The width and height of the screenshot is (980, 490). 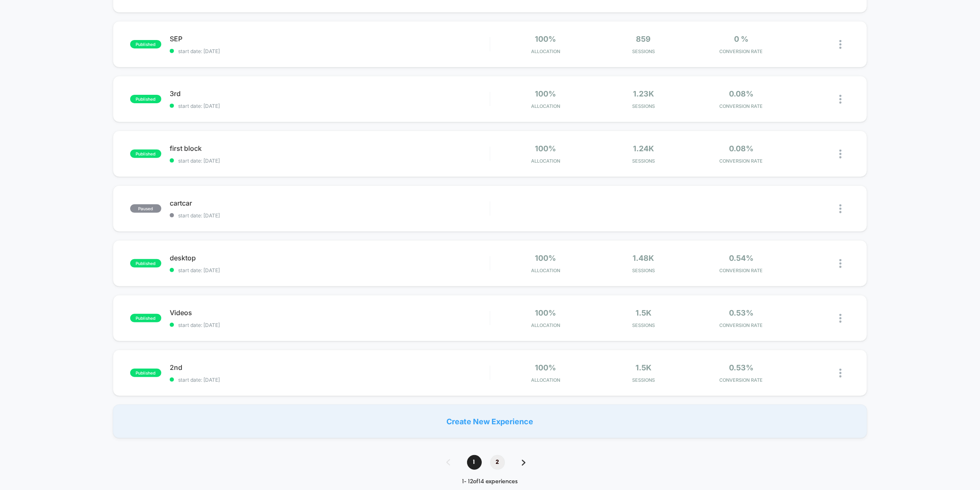 What do you see at coordinates (330, 149) in the screenshot?
I see `span: first block` at bounding box center [330, 149].